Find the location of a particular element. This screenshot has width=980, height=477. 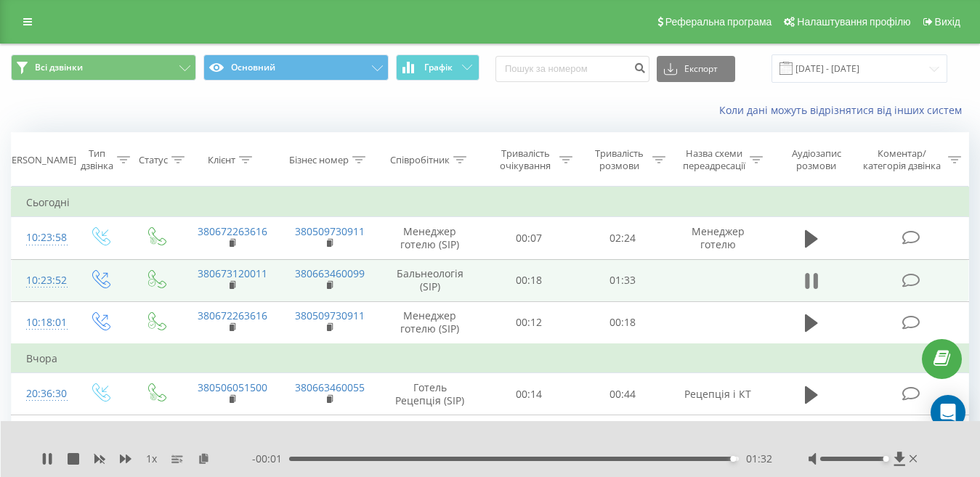

span: Реферальна програма is located at coordinates (719, 21).